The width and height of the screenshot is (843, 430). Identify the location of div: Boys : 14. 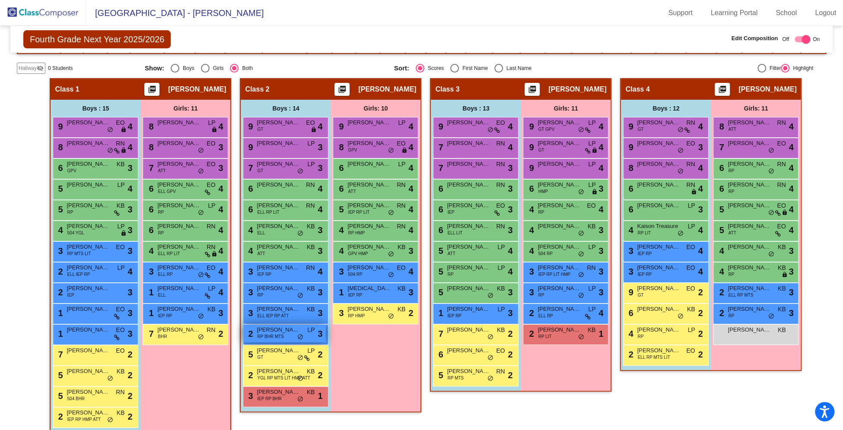
(286, 108).